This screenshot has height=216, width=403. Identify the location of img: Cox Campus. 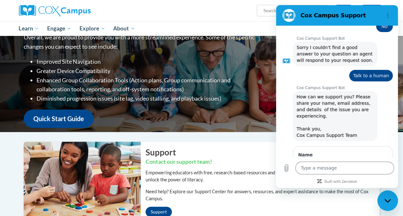
(55, 11).